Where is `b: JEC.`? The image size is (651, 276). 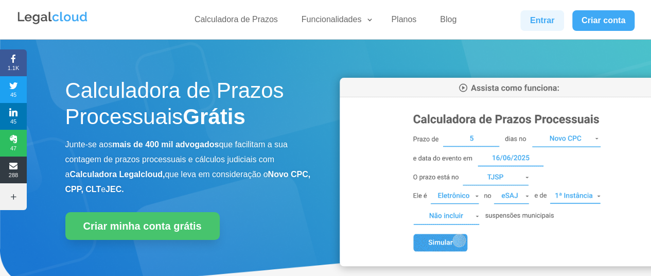
b: JEC. is located at coordinates (115, 189).